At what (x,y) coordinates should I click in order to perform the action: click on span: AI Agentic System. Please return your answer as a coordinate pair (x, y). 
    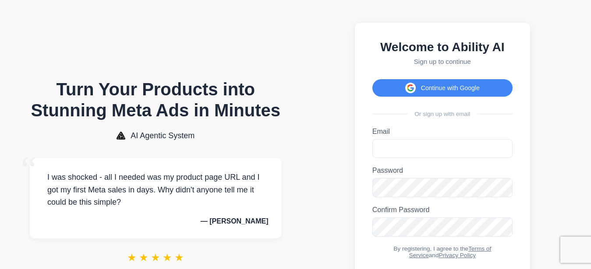
    Looking at the image, I should click on (162, 136).